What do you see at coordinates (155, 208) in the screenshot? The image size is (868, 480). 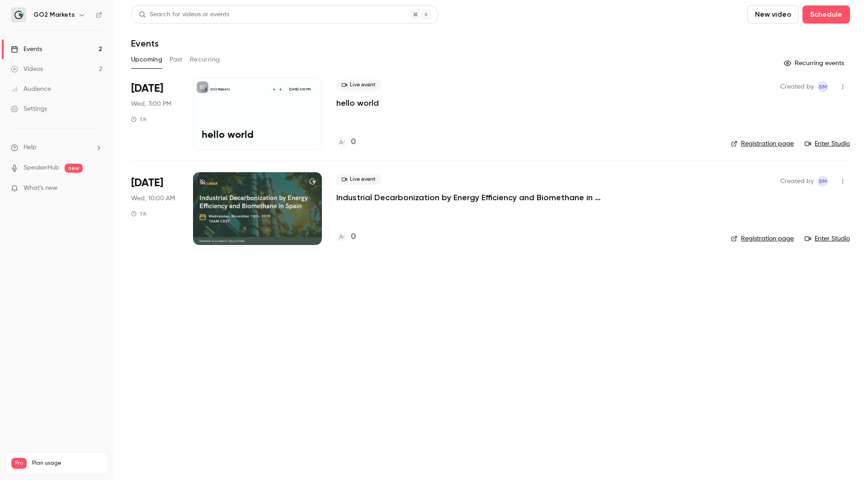 I see `div: Nov 12 Wed, 10:00 AM (Europe/Berlin)` at bounding box center [155, 208].